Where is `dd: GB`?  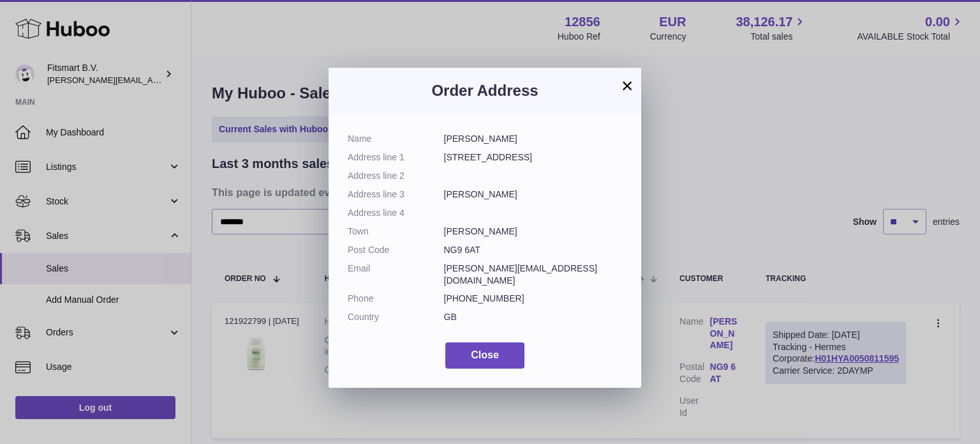
dd: GB is located at coordinates (533, 317).